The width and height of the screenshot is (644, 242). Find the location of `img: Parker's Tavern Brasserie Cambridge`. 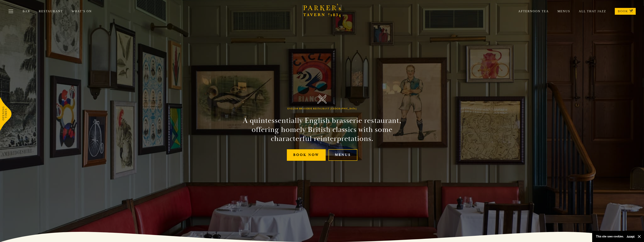

img: Parker's Tavern Brasserie Cambridge is located at coordinates (322, 99).